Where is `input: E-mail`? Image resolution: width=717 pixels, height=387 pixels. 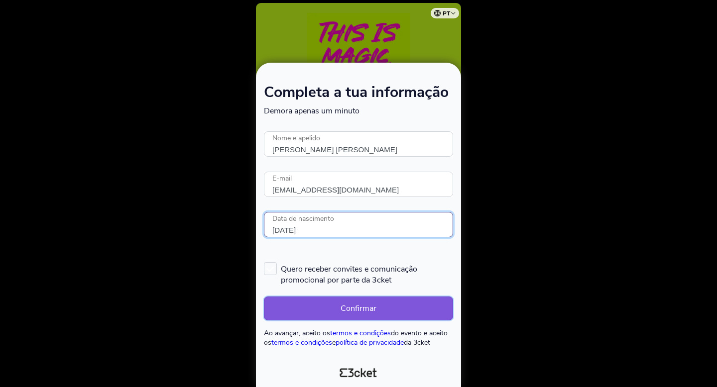 input: E-mail is located at coordinates (358, 184).